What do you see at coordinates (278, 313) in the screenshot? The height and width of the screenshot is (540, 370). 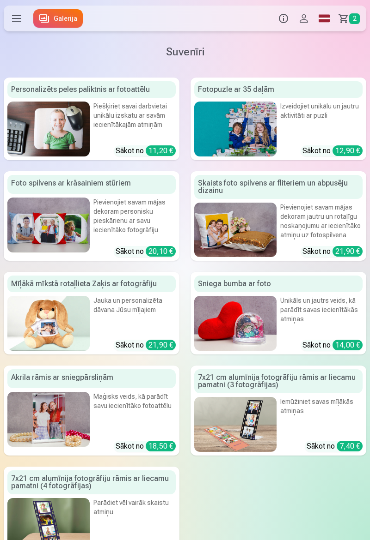 I see `a: Sniega bumba ar fotoSniega bumba ar fotoUnikāls un jautrs veids, kā parādīt savas iecienītākās at...` at bounding box center [278, 313].